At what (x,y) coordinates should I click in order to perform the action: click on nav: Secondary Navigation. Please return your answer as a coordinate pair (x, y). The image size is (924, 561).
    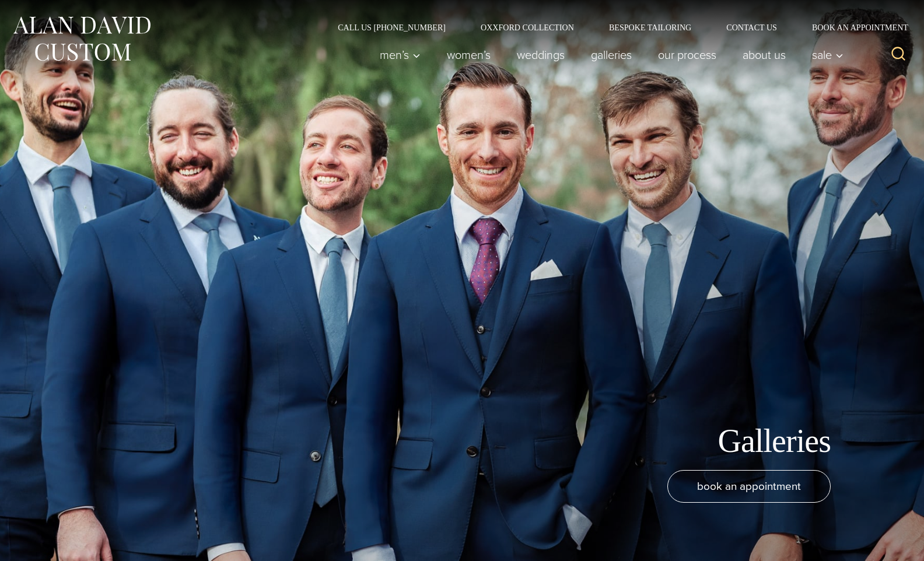
    Looking at the image, I should click on (616, 28).